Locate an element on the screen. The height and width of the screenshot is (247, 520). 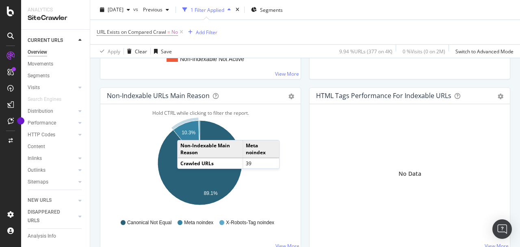
div: 9.94 % URLs ( 377 on 4K ) is located at coordinates (366, 51).